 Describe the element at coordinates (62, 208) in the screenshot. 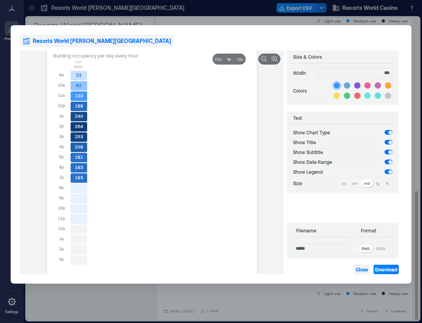

I see `p: 10p` at that location.